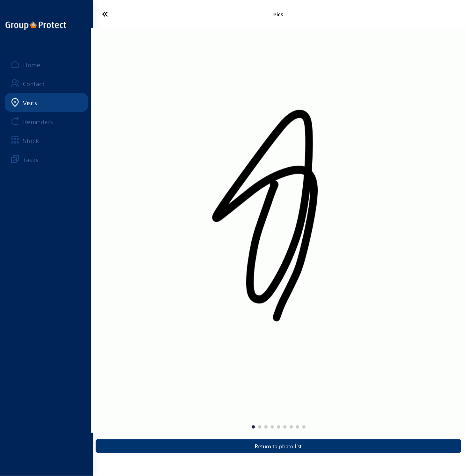 The width and height of the screenshot is (466, 476). I want to click on div: Reminders, so click(38, 121).